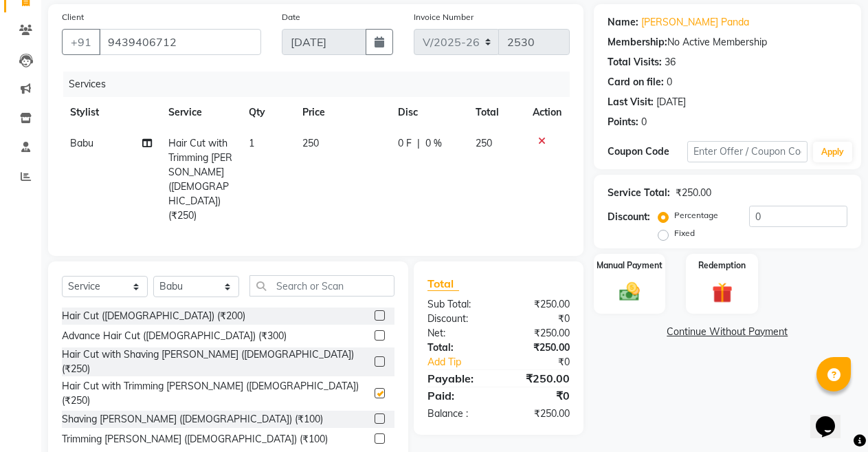 Image resolution: width=868 pixels, height=452 pixels. I want to click on div: Name:, so click(623, 22).